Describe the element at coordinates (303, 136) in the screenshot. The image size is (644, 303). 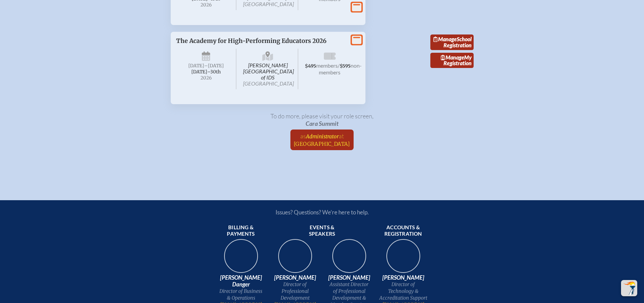
I see `span: as` at that location.